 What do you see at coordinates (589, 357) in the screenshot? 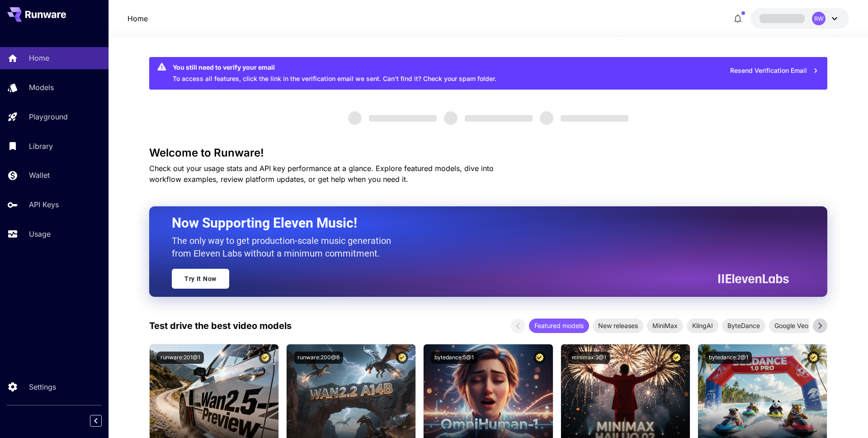
I see `button: minimax:3@1` at bounding box center [589, 357].